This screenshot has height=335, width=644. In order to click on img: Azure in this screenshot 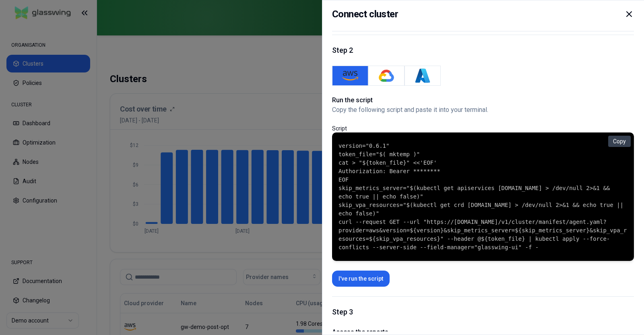, I will do `click(423, 76)`.